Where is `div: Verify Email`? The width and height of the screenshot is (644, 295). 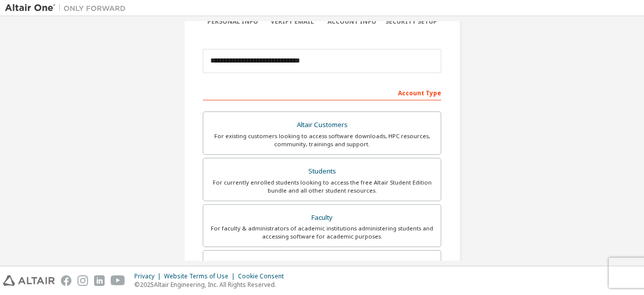
div: Verify Email is located at coordinates (293, 22).